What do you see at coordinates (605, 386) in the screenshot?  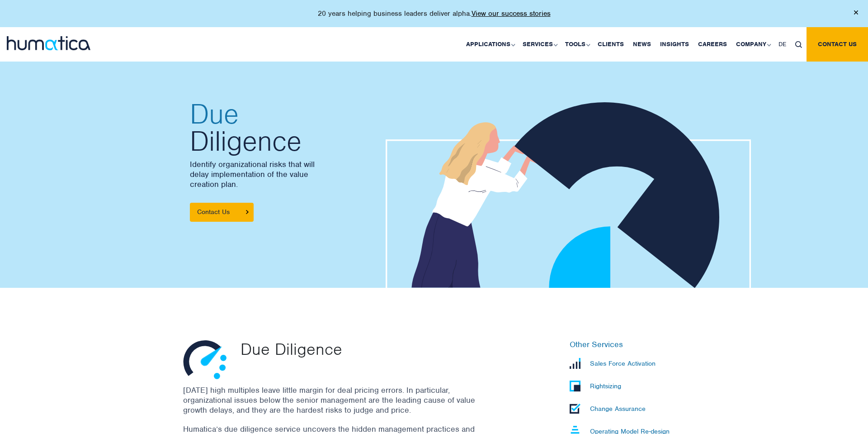 I see `p: Rightsizing` at bounding box center [605, 386].